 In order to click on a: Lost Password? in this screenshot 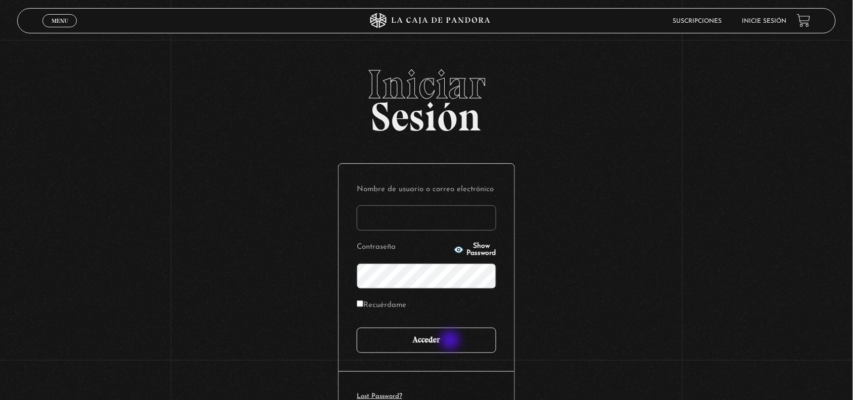, I will do `click(380, 396)`.